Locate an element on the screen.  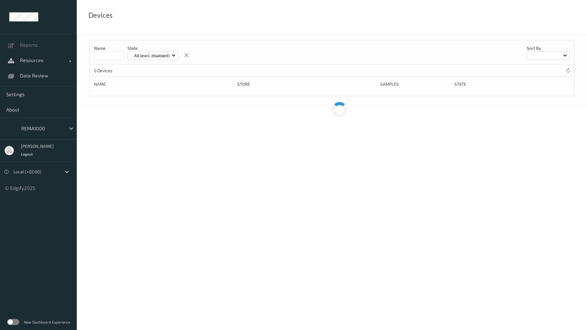
div: Samples is located at coordinates (415, 84).